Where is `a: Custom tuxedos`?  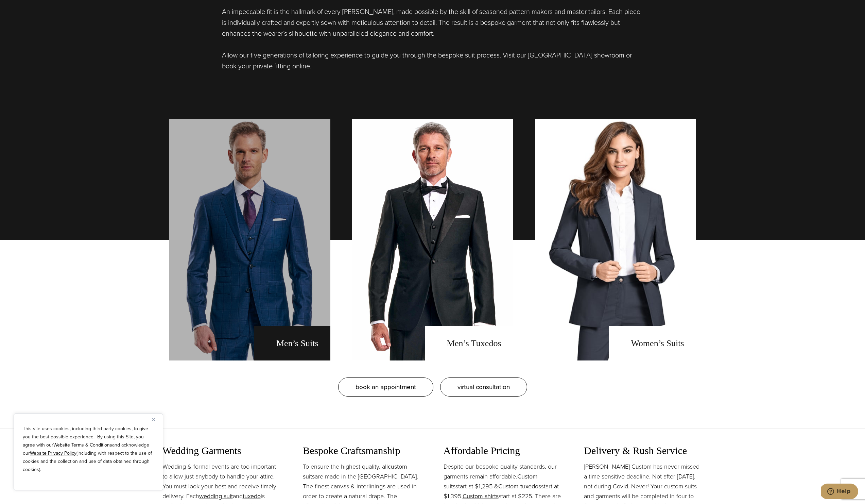 a: Custom tuxedos is located at coordinates (520, 486).